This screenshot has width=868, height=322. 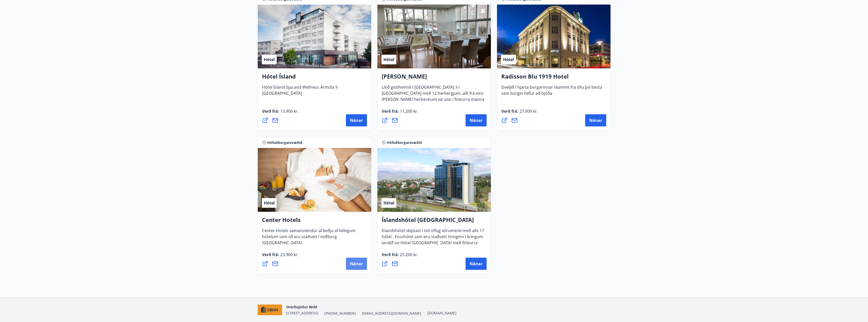 What do you see at coordinates (528, 111) in the screenshot?
I see `span: 27.000 kr.` at bounding box center [528, 111].